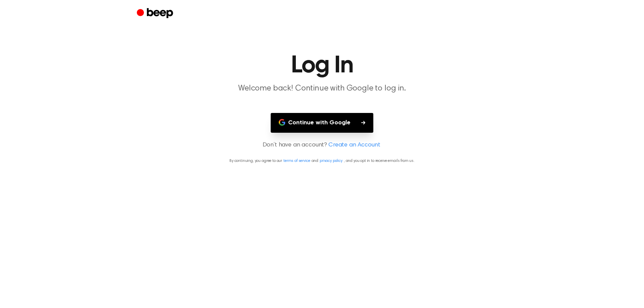 This screenshot has height=308, width=644. What do you see at coordinates (354, 145) in the screenshot?
I see `a: Create an Account` at bounding box center [354, 145].